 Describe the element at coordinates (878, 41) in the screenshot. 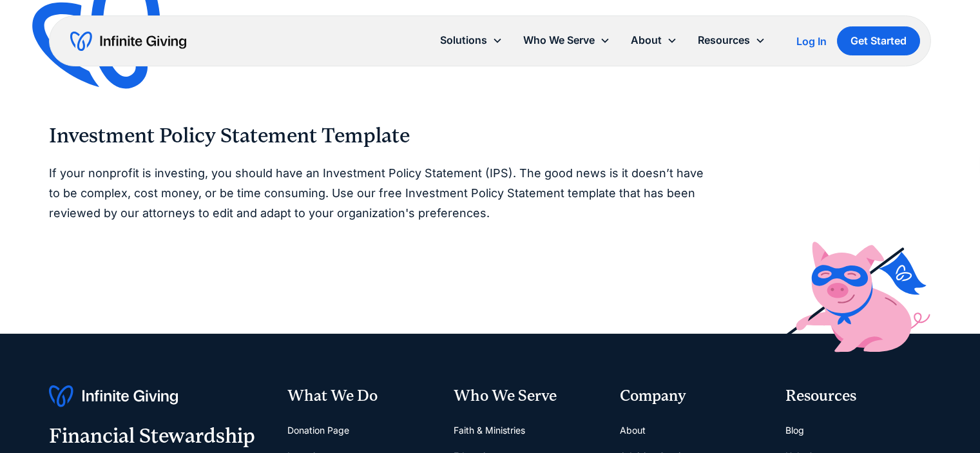

I see `a: Get Started` at that location.